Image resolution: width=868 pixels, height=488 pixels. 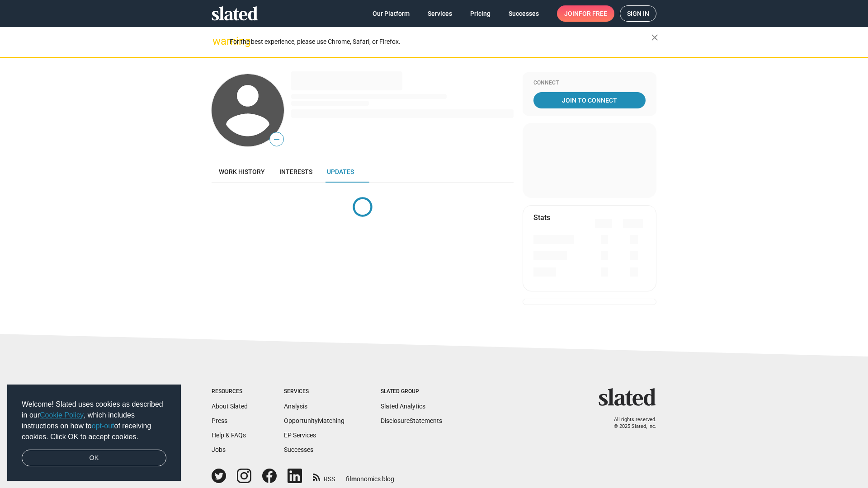 What do you see at coordinates (62, 414) in the screenshot?
I see `a: Cookie Policy` at bounding box center [62, 414].